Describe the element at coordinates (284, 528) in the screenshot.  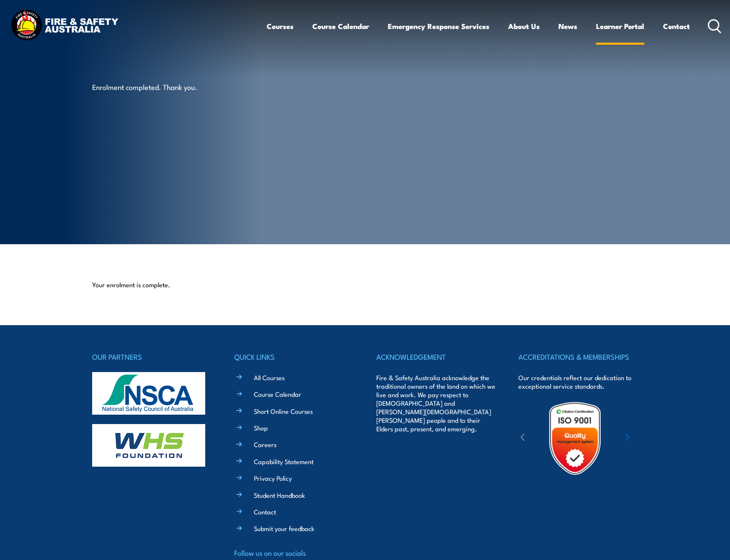
I see `a: Submit your feedback` at that location.